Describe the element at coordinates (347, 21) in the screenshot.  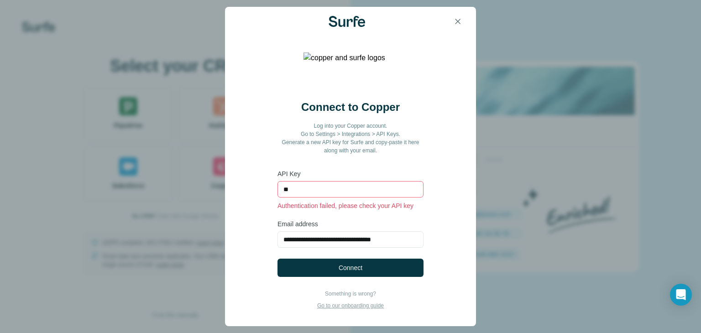
I see `img: Surfe Logo` at that location.